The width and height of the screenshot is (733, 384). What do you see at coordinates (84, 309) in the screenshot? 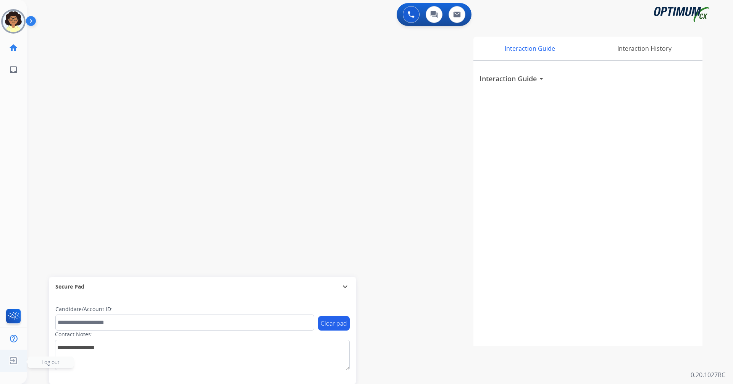
I see `label: Candidate/Account ID:` at bounding box center [84, 309].